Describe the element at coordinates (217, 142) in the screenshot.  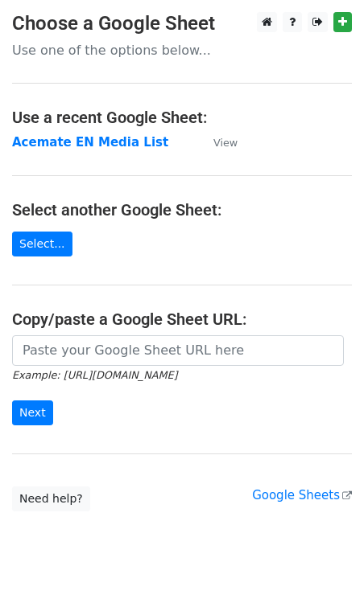
I see `a: View` at that location.